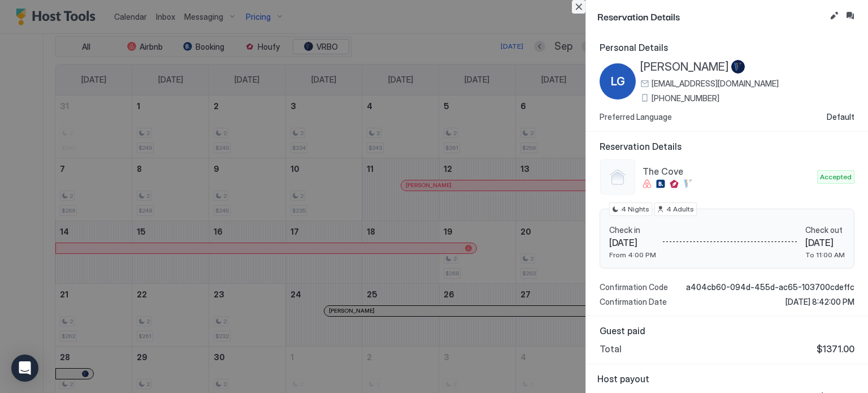 The image size is (868, 393). What do you see at coordinates (633, 302) in the screenshot?
I see `span: Confirmation Date` at bounding box center [633, 302].